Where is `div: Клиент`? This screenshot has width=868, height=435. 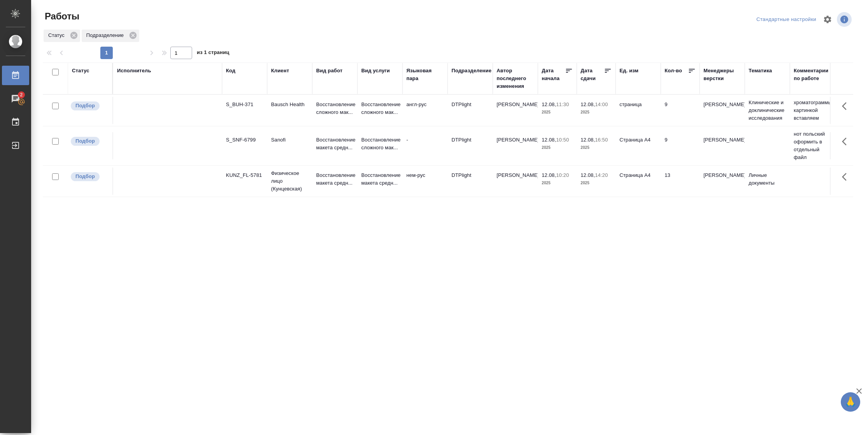 div: Клиент is located at coordinates (280, 71).